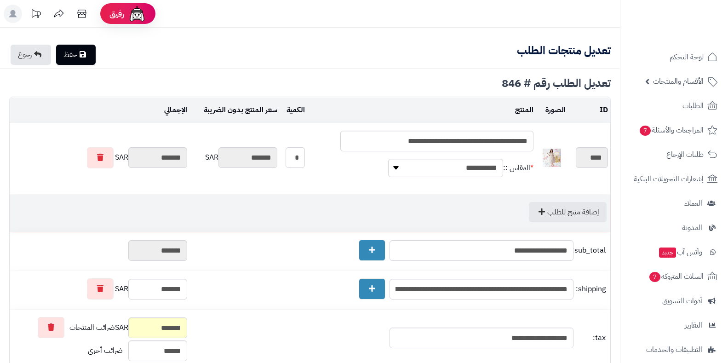 Image resolution: width=728 pixels, height=363 pixels. Describe the element at coordinates (552, 158) in the screenshot. I see `img: 1750007385-IMG_8221-40x40.jpeg` at that location.